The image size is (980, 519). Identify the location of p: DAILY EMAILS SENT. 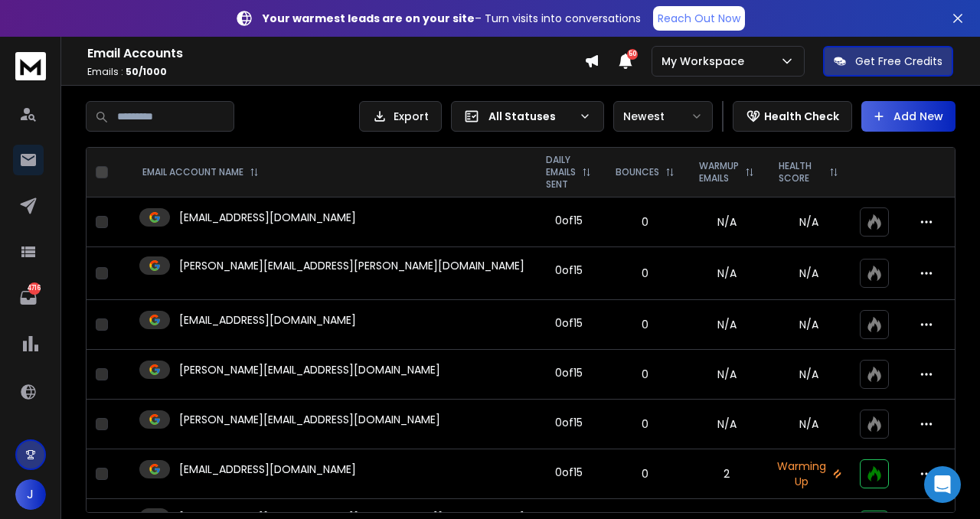
(560, 172).